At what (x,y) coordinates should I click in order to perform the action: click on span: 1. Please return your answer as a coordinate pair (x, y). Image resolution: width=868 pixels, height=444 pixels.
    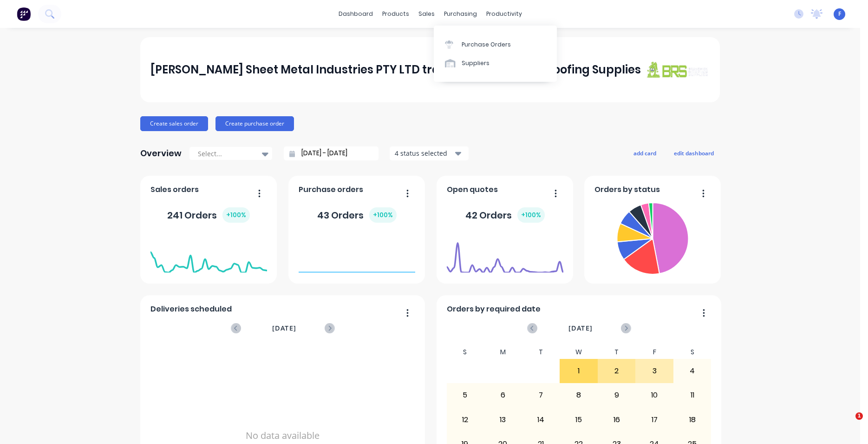
    Looking at the image, I should click on (859, 416).